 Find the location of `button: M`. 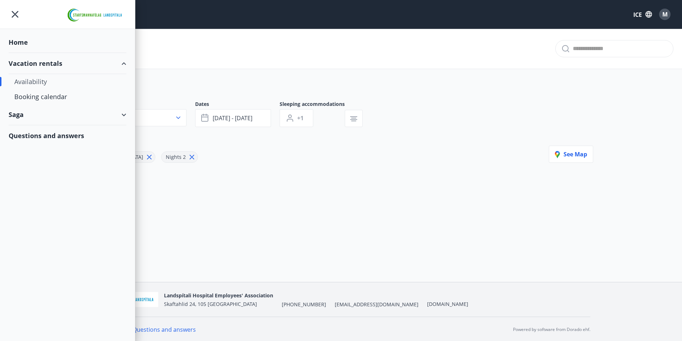

button: M is located at coordinates (665, 14).